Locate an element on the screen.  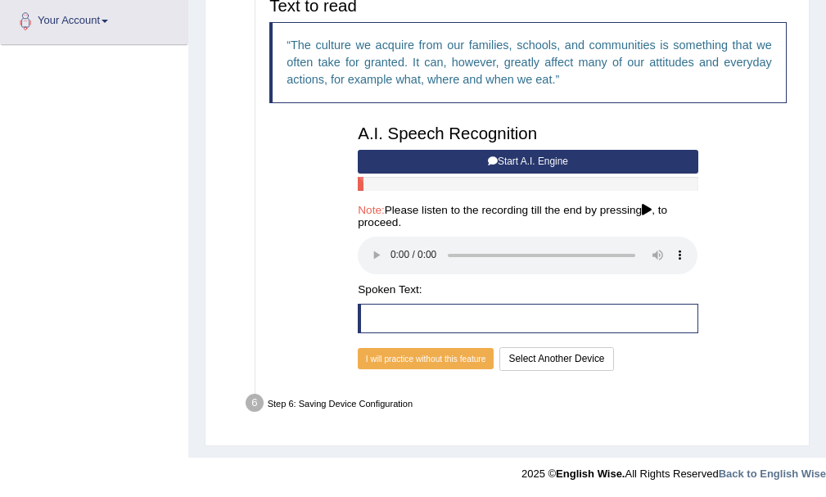
strong: English Wise. is located at coordinates (590, 473).